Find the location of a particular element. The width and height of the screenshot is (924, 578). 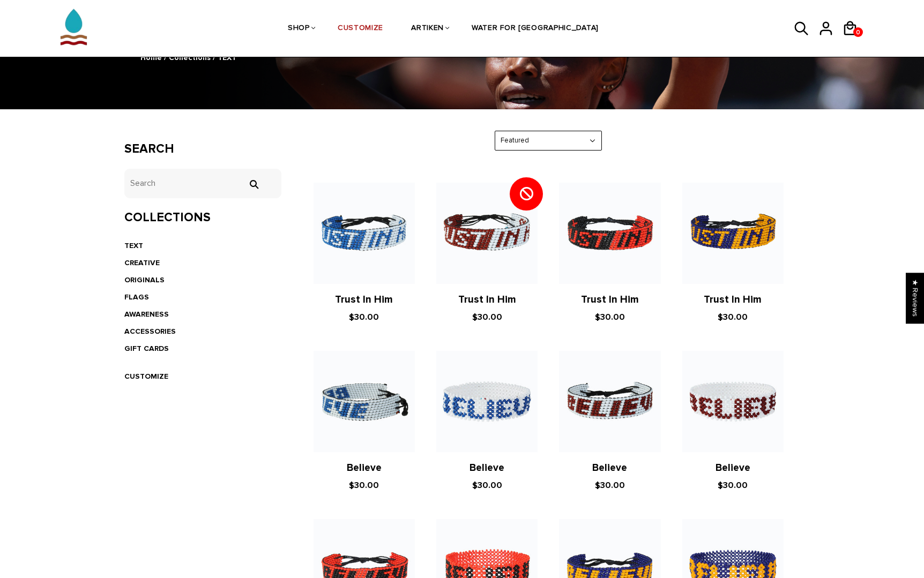

a: AWARENESS is located at coordinates (147, 314).